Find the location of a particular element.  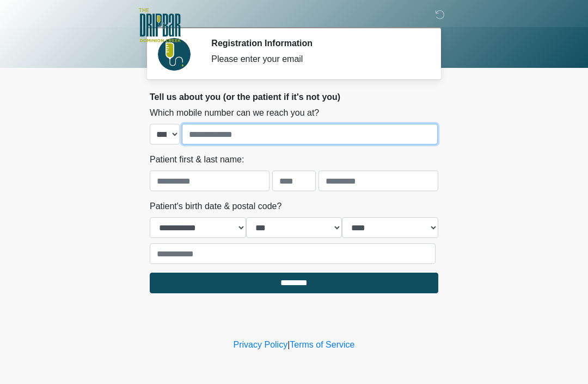

a: Privacy Policy is located at coordinates (261, 345).